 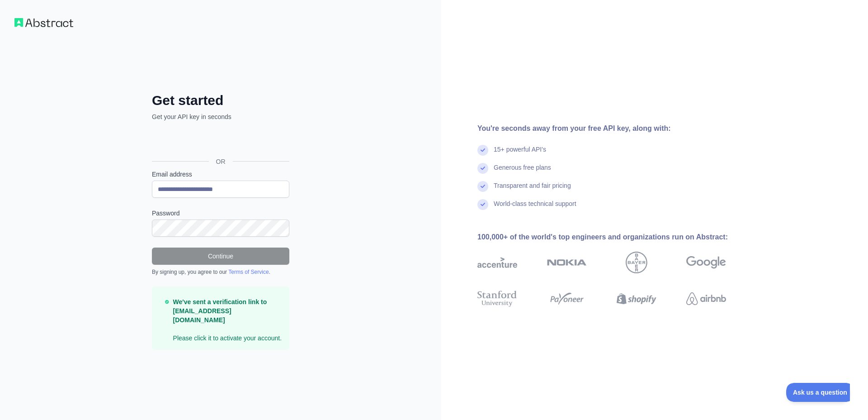 I want to click on div: 15+ powerful API's, so click(x=520, y=154).